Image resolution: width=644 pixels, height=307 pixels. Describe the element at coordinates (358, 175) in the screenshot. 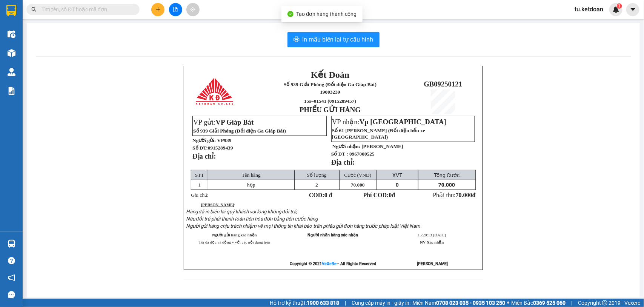

I see `span: Cước (VNĐ)` at that location.